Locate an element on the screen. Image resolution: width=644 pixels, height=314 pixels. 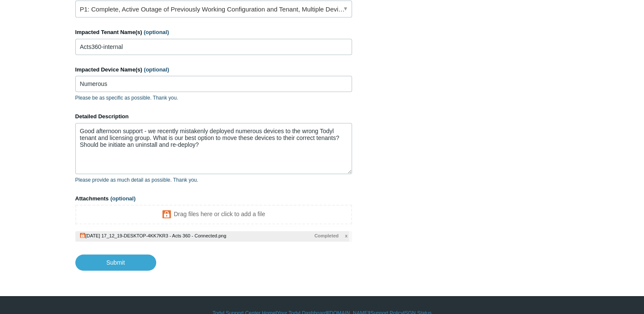
a: P1: Complete, Active Outage of Previously Working Configuration and Tenant, Multiple Devices is located at coordinates (214, 9).